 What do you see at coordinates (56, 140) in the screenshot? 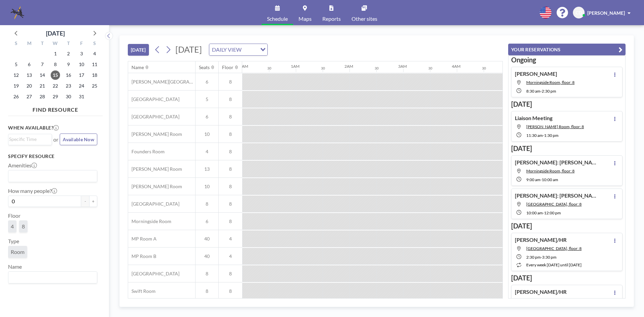
I see `span: or` at bounding box center [56, 140].